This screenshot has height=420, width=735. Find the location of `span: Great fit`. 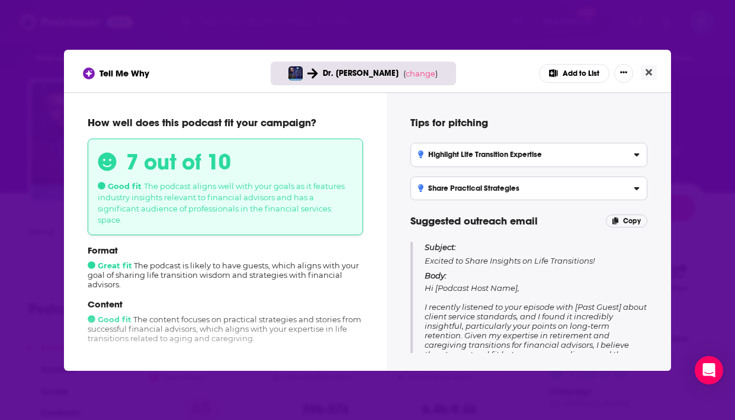

span: Great fit is located at coordinates (110, 265).